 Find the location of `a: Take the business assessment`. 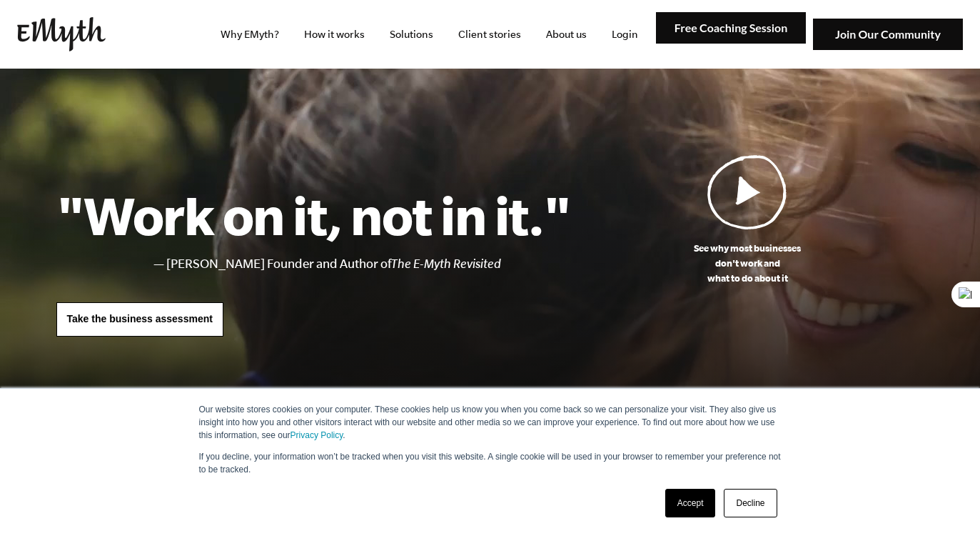

a: Take the business assessment is located at coordinates (140, 319).